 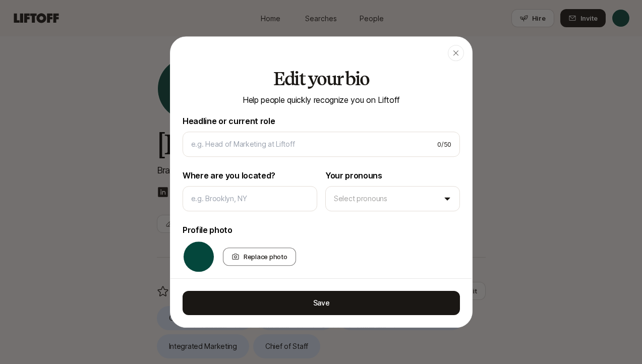 I want to click on div: Replace photo, so click(x=259, y=256).